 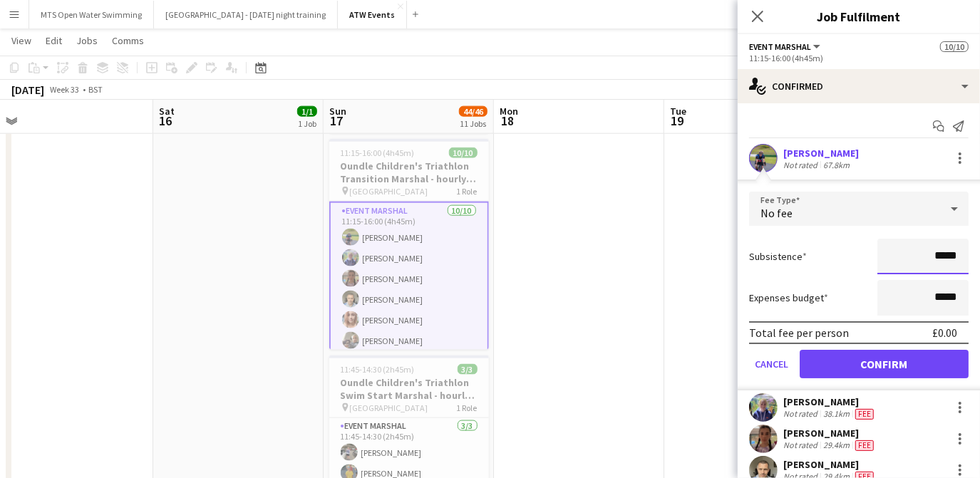 I want to click on h3: Job Fulfilment, so click(x=859, y=16).